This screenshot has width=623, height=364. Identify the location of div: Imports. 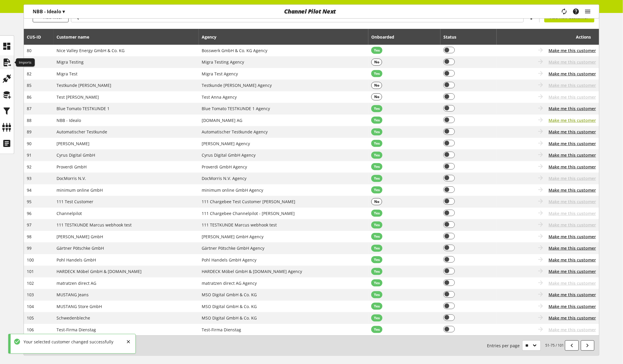
(25, 63).